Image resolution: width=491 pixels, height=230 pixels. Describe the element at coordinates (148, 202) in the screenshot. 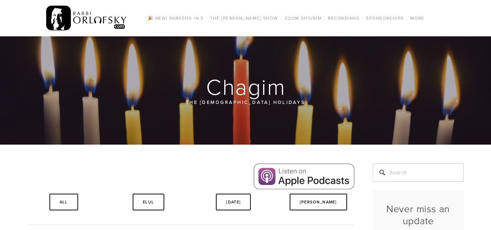

I see `a: ELUL` at that location.